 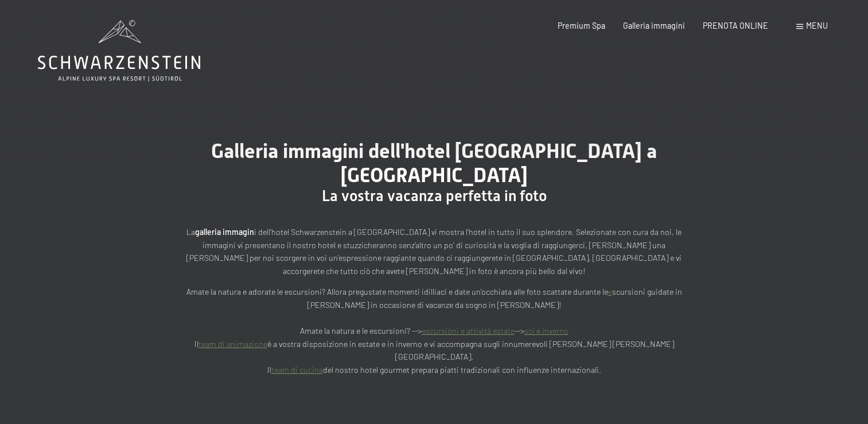 What do you see at coordinates (233, 343) in the screenshot?
I see `a: team di animazione` at bounding box center [233, 343].